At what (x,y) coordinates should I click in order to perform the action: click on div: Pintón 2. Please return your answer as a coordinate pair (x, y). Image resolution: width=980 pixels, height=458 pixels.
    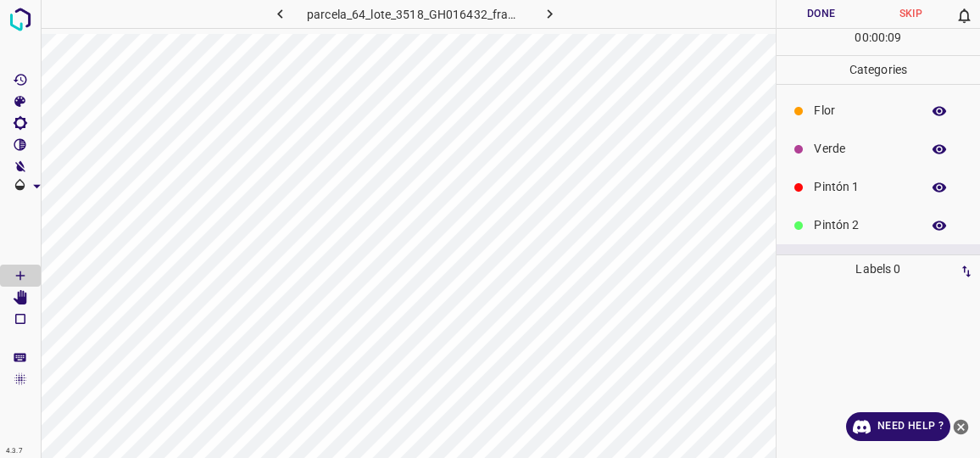
    Looking at the image, I should click on (878, 224).